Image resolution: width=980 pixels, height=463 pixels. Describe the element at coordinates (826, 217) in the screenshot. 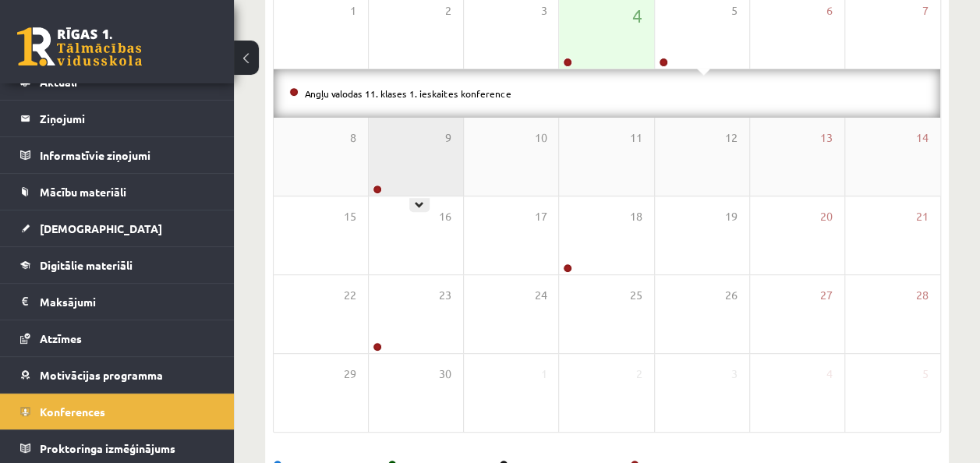

I see `span: 20` at that location.